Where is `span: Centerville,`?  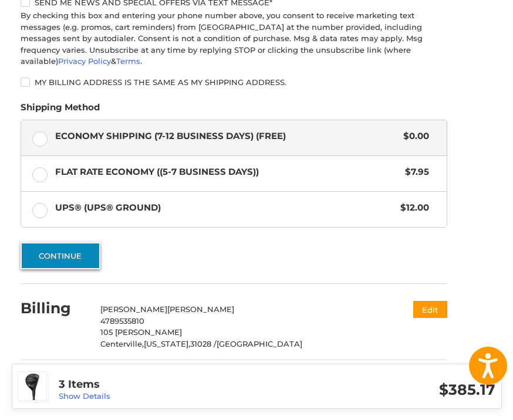
span: Centerville, is located at coordinates (122, 344).